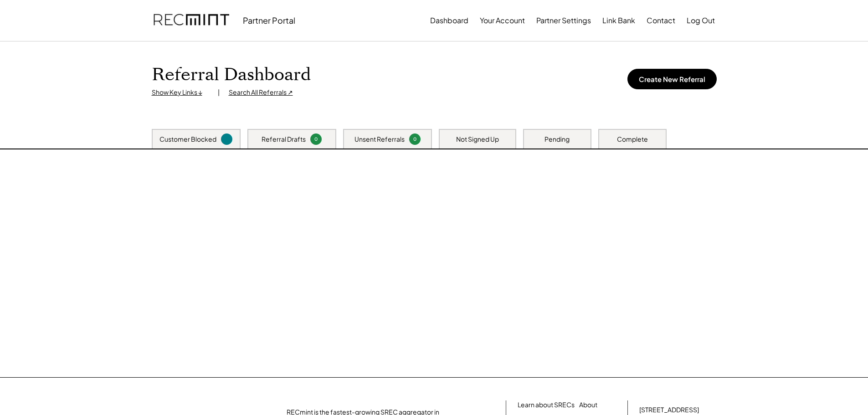 Image resolution: width=868 pixels, height=415 pixels. Describe the element at coordinates (502, 21) in the screenshot. I see `button: Your Account` at that location.